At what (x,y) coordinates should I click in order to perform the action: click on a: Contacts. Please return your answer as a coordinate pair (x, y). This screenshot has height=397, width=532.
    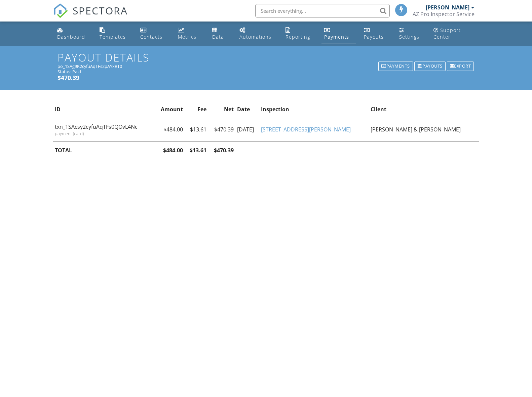
    Looking at the image, I should click on (153, 33).